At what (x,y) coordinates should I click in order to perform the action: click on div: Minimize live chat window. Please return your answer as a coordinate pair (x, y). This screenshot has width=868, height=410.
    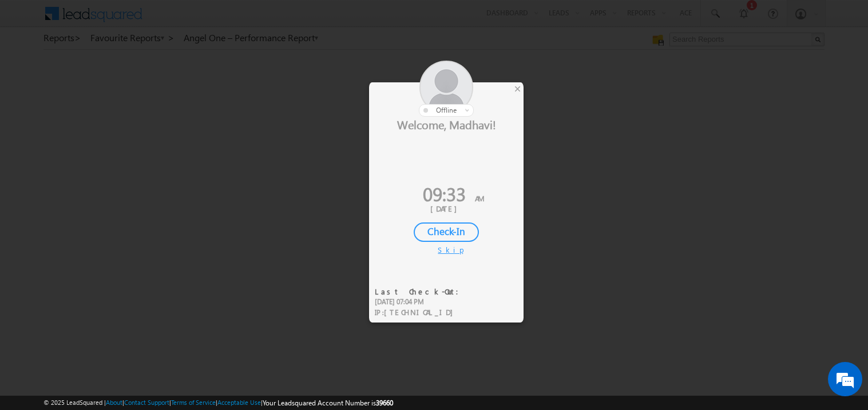
    Looking at the image, I should click on (201, 20).